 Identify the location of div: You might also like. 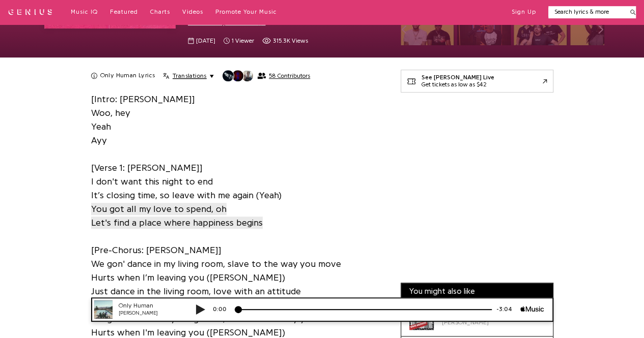
(477, 291).